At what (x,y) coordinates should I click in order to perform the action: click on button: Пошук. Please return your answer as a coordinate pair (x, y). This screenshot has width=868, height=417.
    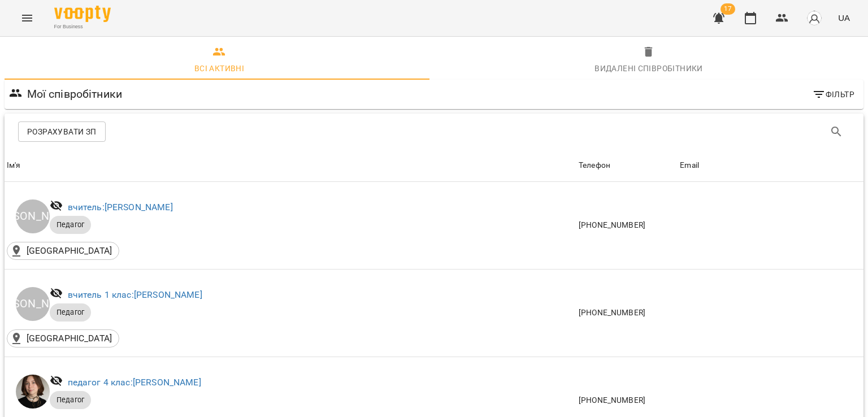
    Looking at the image, I should click on (836, 132).